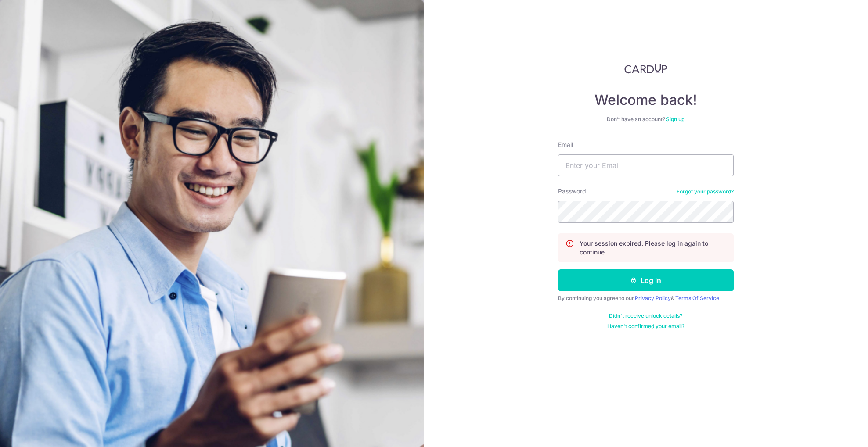 Image resolution: width=868 pixels, height=447 pixels. What do you see at coordinates (653, 298) in the screenshot?
I see `a: Privacy Policy` at bounding box center [653, 298].